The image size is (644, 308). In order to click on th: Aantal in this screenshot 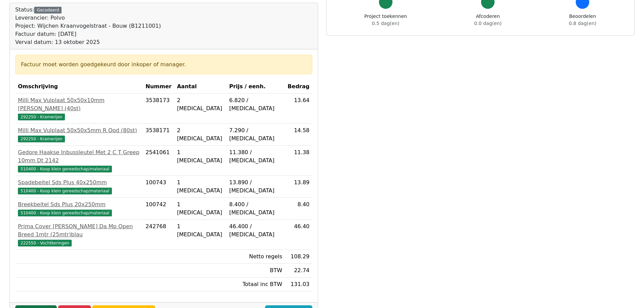, I will do `click(200, 87)`.